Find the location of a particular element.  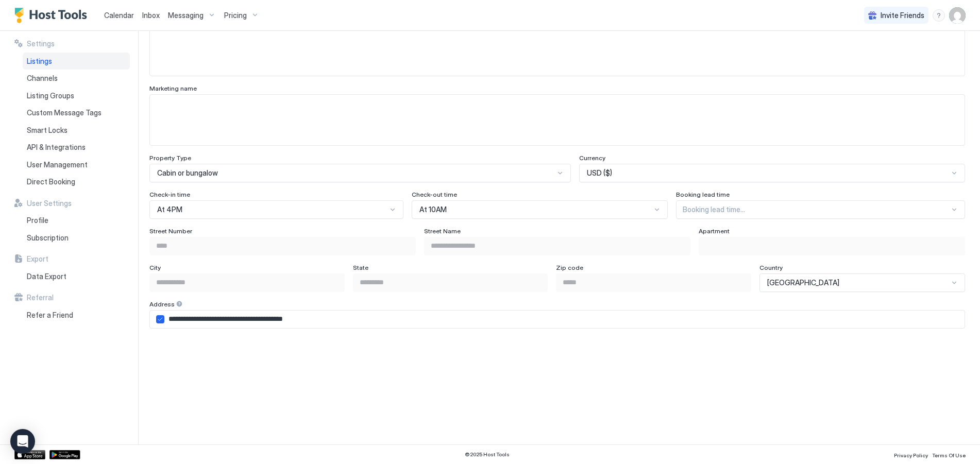

a: Custom Message Tags is located at coordinates (77, 113).